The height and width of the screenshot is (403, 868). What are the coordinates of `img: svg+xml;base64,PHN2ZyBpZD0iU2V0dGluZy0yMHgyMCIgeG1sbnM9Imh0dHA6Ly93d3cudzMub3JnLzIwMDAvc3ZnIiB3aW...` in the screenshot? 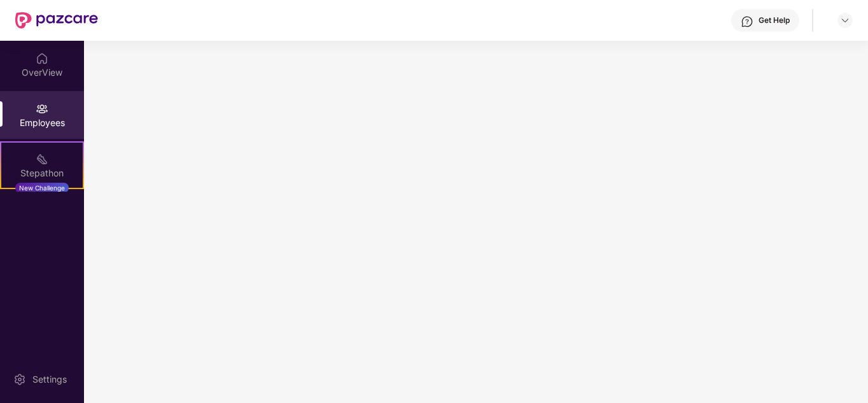 It's located at (20, 379).